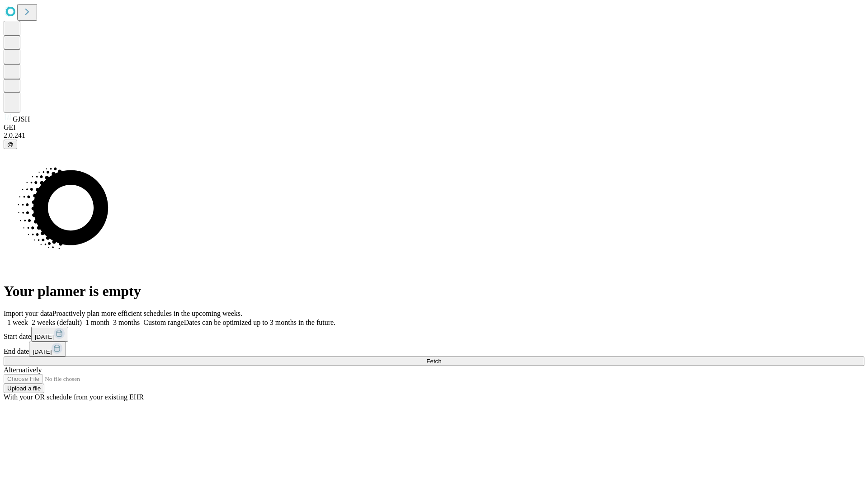 The width and height of the screenshot is (868, 488). What do you see at coordinates (21, 119) in the screenshot?
I see `span: GJSH` at bounding box center [21, 119].